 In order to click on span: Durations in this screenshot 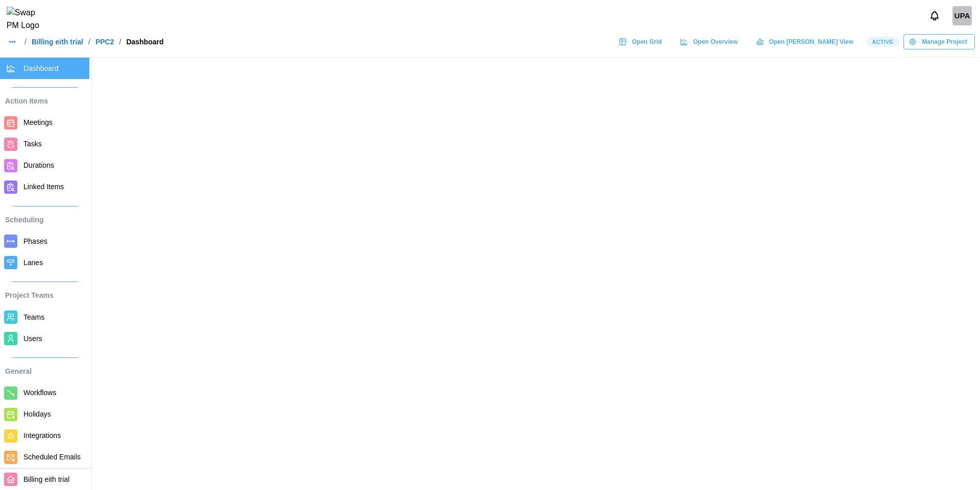, I will do `click(39, 166)`.